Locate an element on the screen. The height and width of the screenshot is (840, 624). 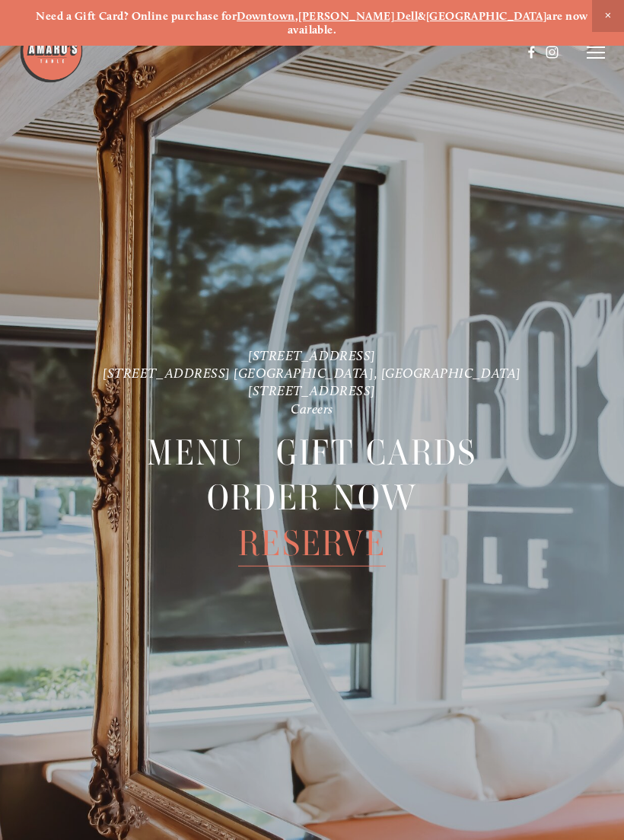
span: Gift Cards is located at coordinates (377, 452).